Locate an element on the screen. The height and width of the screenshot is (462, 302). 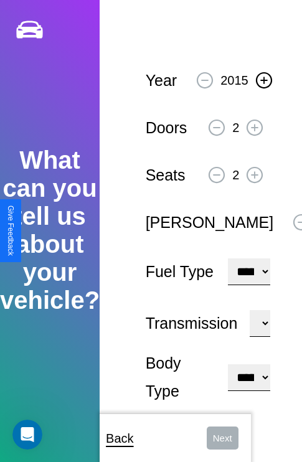
p: Doors is located at coordinates (166, 128).